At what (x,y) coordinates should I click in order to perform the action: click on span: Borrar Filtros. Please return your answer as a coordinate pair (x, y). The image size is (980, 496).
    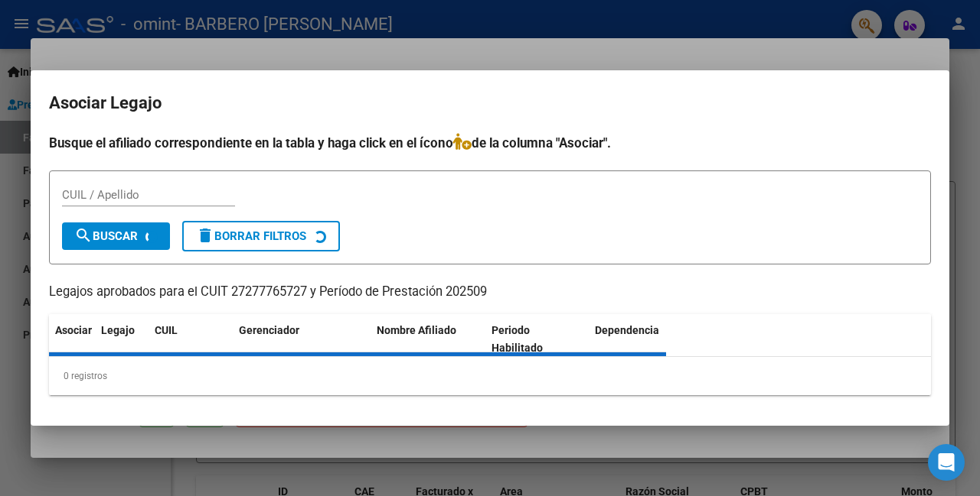
    Looking at the image, I should click on (251, 236).